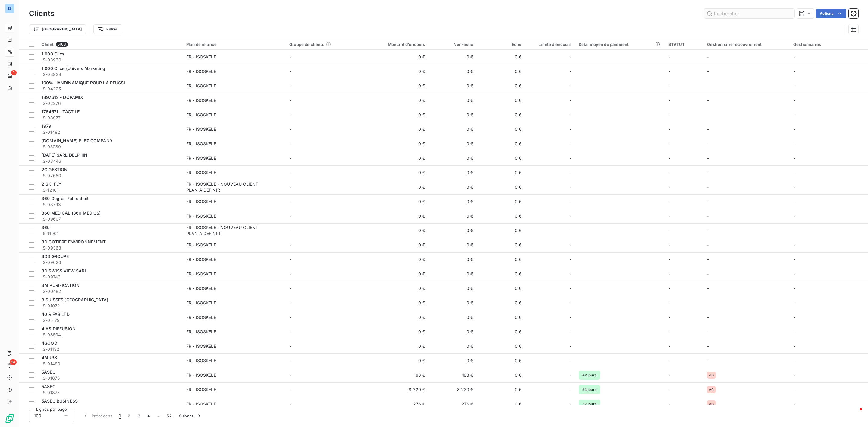  I want to click on span: IS-01132, so click(110, 350).